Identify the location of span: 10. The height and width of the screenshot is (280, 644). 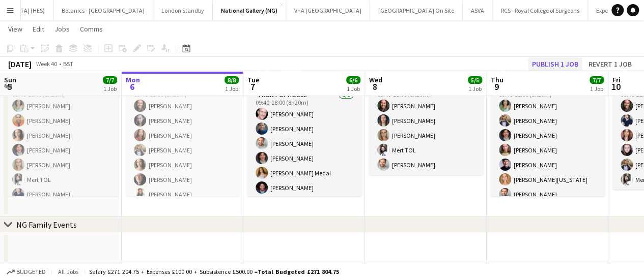
(616, 87).